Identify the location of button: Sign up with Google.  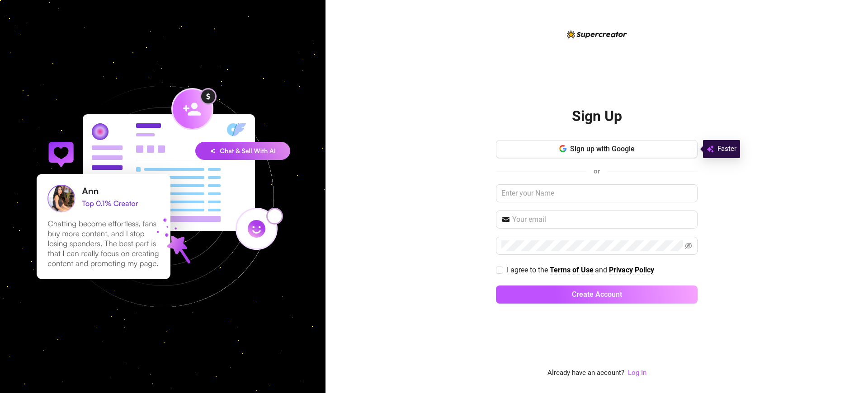
(597, 149).